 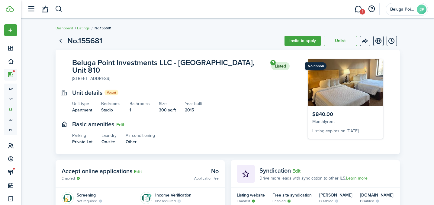 What do you see at coordinates (82, 110) in the screenshot?
I see `listing-view-item-description: Apartment` at bounding box center [82, 110].